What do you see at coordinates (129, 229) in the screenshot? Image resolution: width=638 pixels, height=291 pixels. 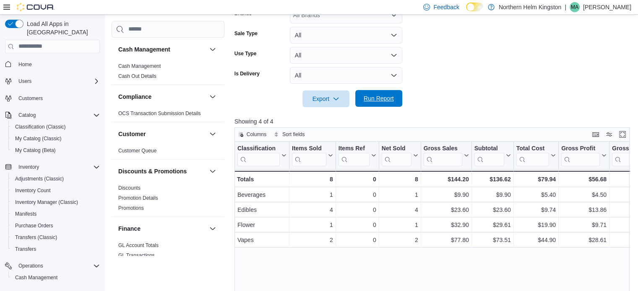 I see `h3: Finance` at bounding box center [129, 229].